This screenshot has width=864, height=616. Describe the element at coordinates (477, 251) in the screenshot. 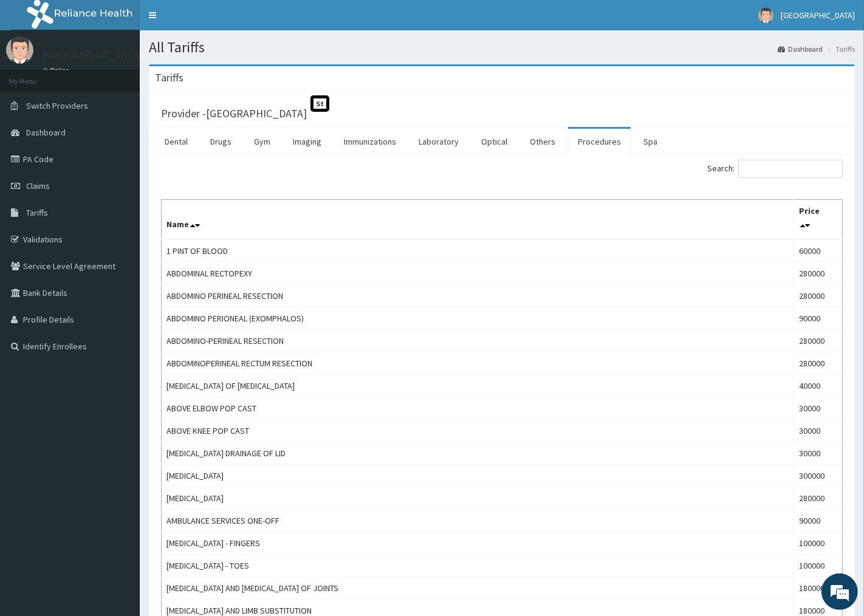

I see `td: 1 PINT OF BLOOD` at that location.